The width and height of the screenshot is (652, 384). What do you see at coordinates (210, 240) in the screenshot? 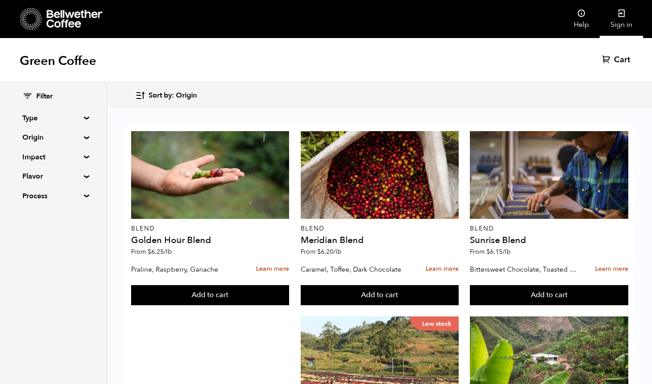
I see `h4: Golden Hour Blend` at bounding box center [210, 240].